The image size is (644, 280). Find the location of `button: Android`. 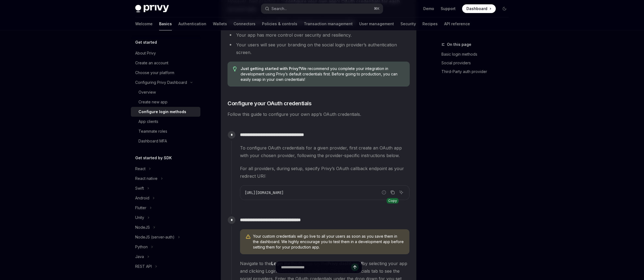

button: Android is located at coordinates (166, 198).